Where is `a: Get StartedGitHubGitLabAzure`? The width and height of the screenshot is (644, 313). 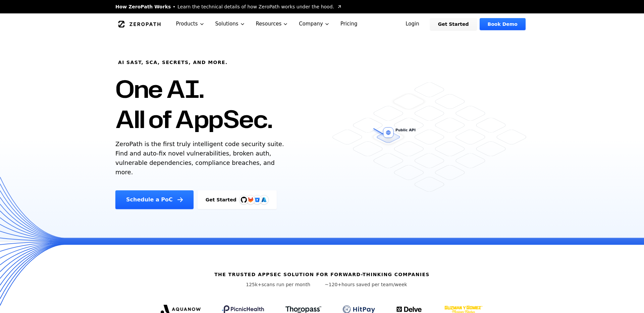 a: Get StartedGitHubGitLabAzure is located at coordinates (237, 200).